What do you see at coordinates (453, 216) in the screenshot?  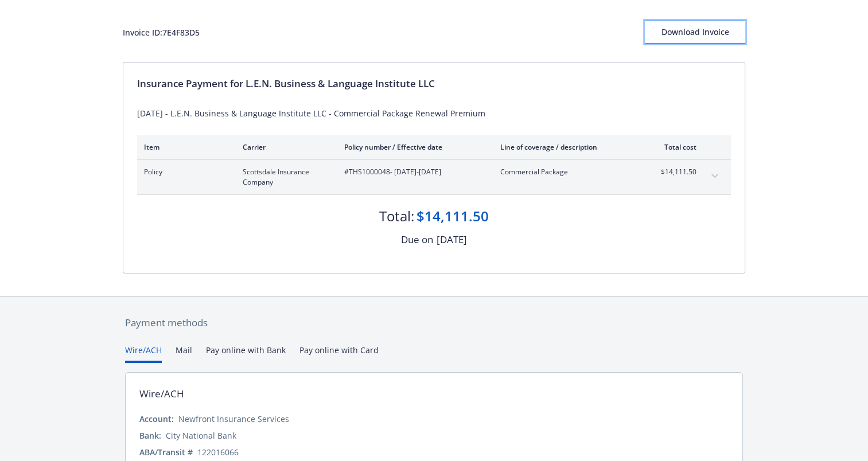 I see `div: $14,111.50` at bounding box center [453, 216].